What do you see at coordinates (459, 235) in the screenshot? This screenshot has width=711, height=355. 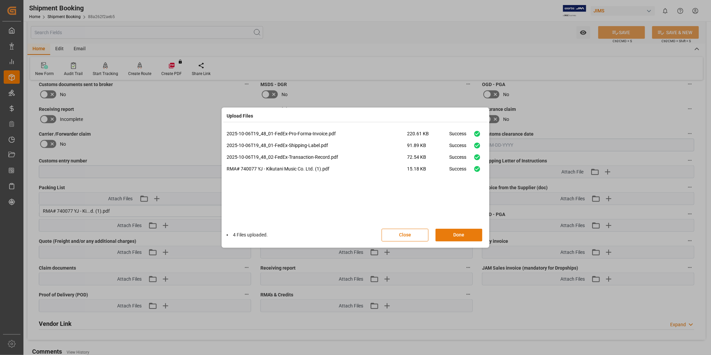 I see `button: Done` at bounding box center [459, 235].